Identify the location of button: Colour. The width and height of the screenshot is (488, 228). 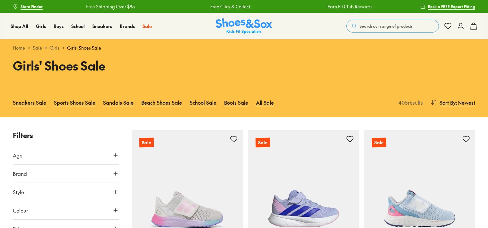
(66, 210).